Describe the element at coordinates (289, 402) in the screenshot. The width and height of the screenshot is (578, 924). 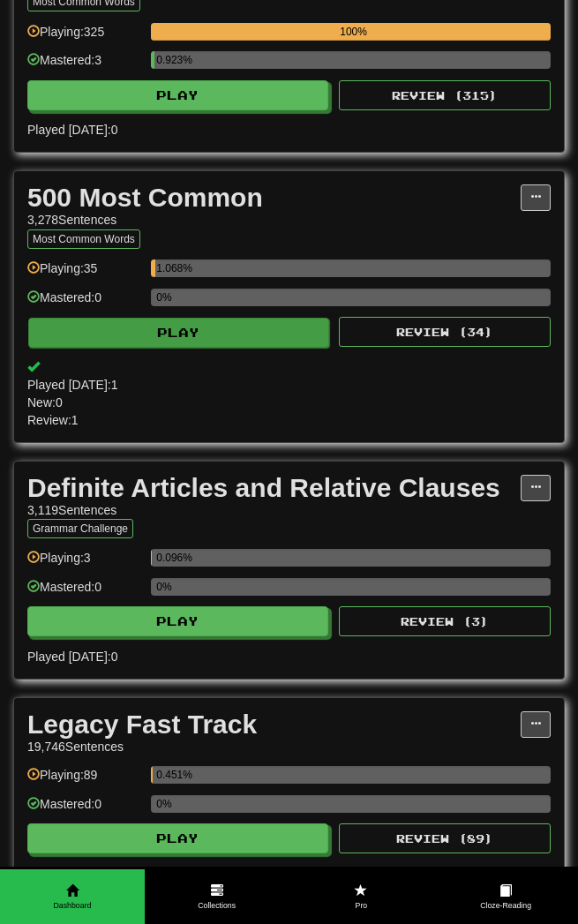
I see `span: New: 0` at that location.